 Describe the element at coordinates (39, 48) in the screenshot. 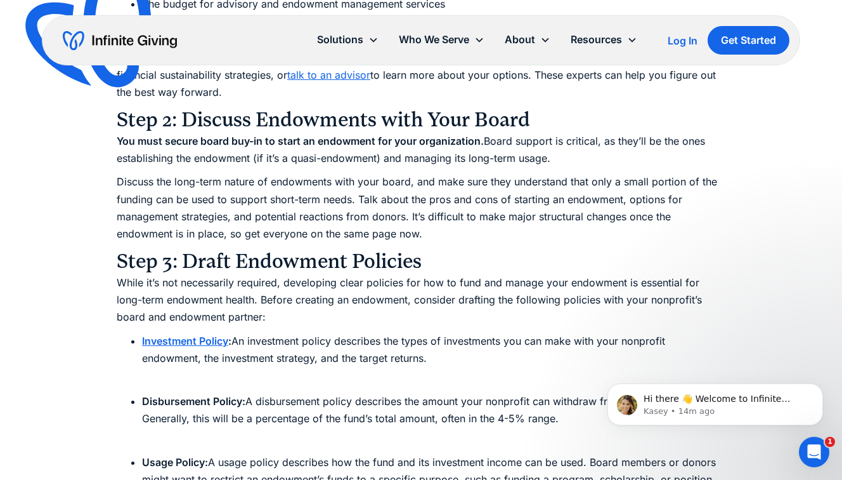

I see `img: Profile image for Kasey` at that location.